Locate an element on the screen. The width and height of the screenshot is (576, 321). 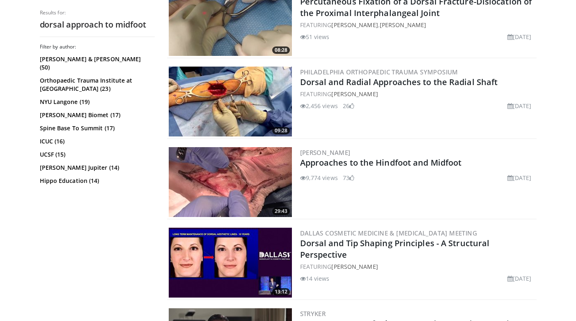
span: 29:43 is located at coordinates (281, 211).